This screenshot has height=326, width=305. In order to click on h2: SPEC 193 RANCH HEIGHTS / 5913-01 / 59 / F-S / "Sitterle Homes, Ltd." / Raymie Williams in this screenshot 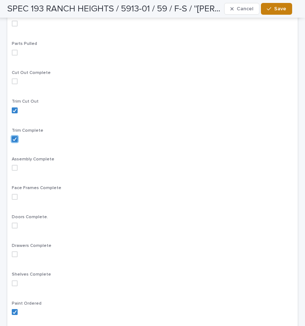, I will do `click(114, 9)`.